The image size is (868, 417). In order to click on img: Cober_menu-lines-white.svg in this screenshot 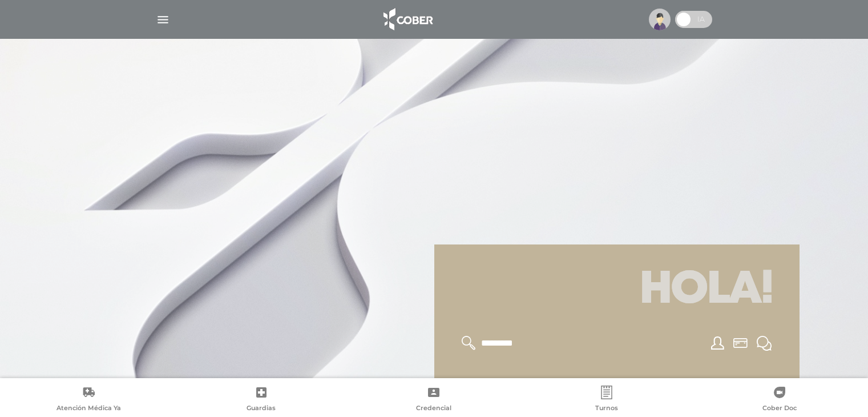, I will do `click(163, 19)`.